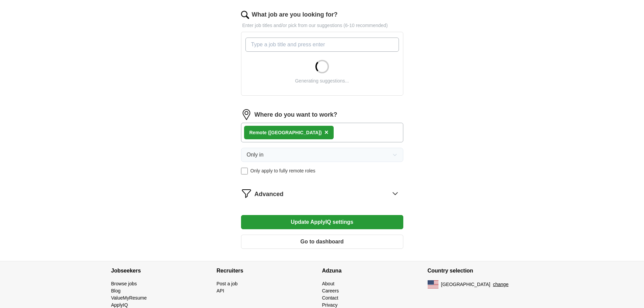  Describe the element at coordinates (247, 193) in the screenshot. I see `img: filter` at that location.